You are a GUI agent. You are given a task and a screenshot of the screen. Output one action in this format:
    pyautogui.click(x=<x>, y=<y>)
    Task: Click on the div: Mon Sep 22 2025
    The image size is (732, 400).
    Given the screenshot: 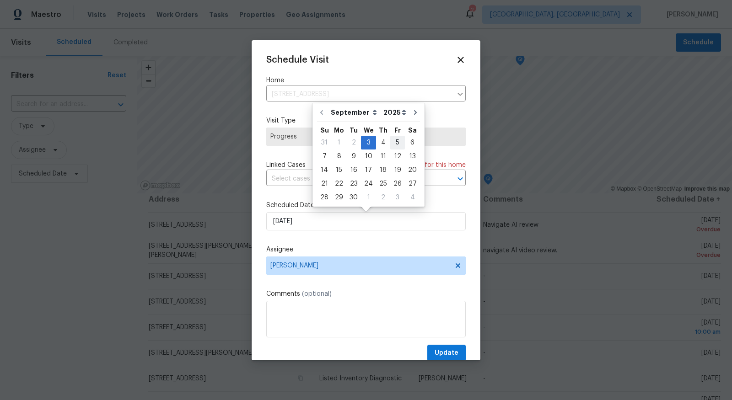 What is the action you would take?
    pyautogui.click(x=339, y=184)
    